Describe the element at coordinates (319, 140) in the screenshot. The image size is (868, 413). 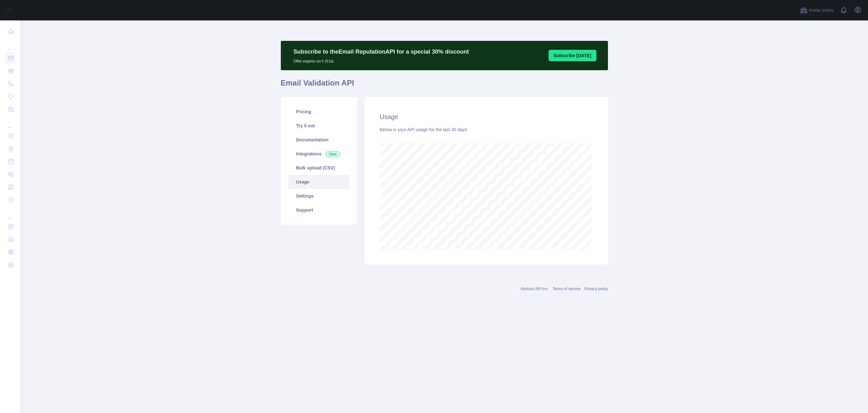
I see `a: Documentation` at that location.